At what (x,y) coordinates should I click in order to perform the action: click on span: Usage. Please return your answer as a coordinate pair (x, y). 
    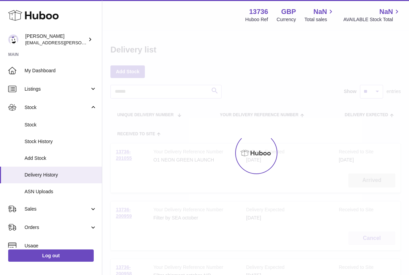
    Looking at the image, I should click on (61, 246).